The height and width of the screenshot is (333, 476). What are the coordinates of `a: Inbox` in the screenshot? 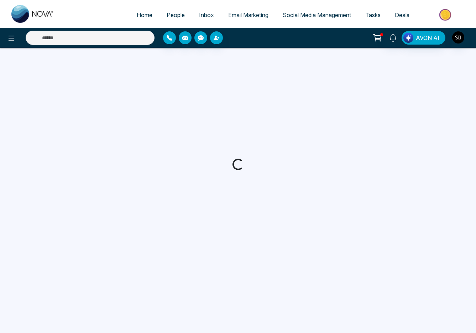 It's located at (207, 15).